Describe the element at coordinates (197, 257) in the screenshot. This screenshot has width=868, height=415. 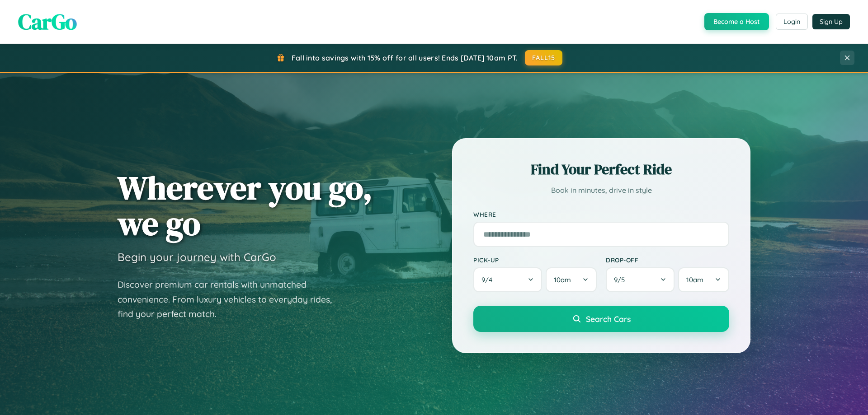
I see `h3: Begin your journey with CarGo` at that location.